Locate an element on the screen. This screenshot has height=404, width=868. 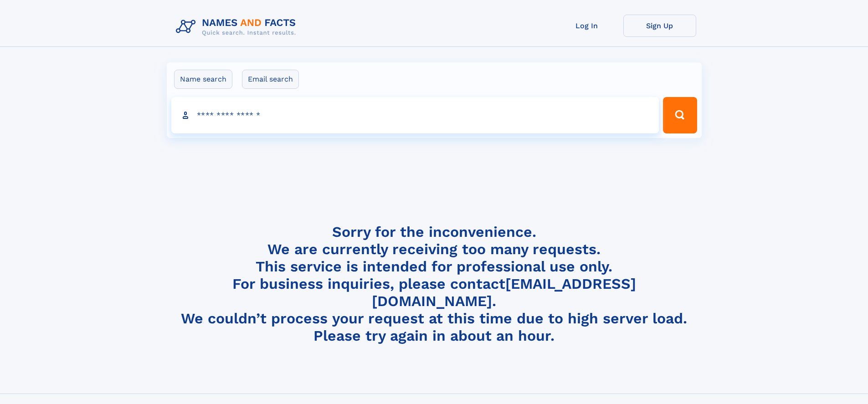
img: Logo Names and Facts is located at coordinates (238, 27).